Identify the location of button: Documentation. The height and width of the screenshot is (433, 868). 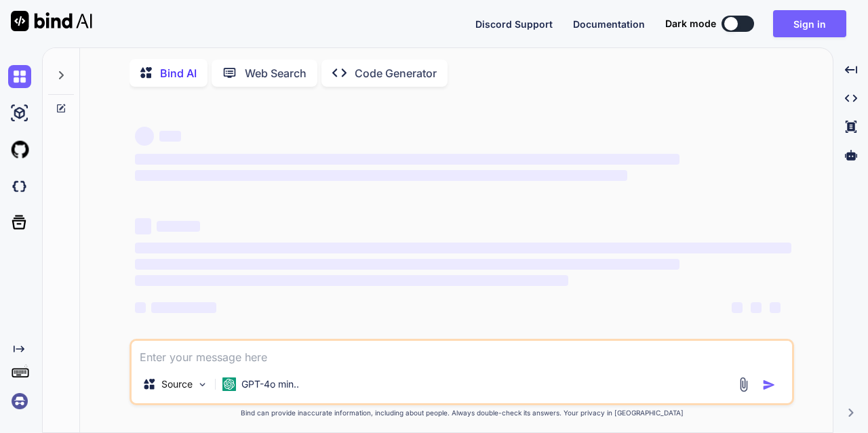
(609, 24).